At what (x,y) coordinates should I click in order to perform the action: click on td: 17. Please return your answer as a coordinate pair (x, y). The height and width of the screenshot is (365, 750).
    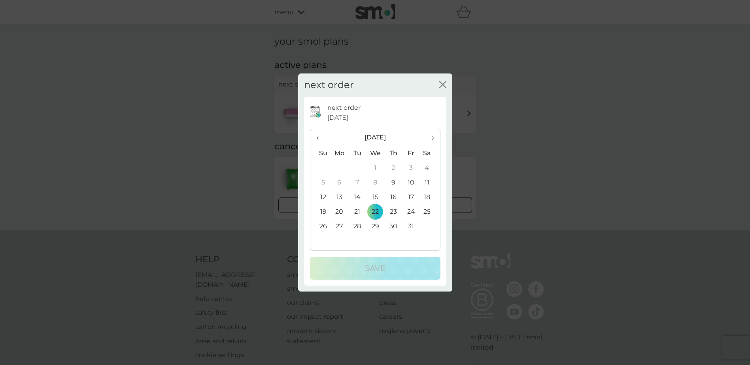
    Looking at the image, I should click on (411, 197).